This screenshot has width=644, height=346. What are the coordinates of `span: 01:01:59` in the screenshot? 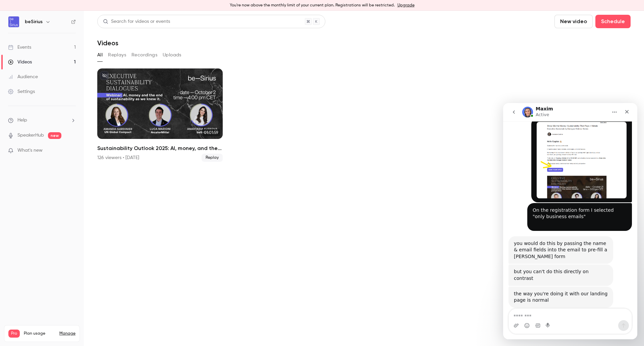 It's located at (211, 132).